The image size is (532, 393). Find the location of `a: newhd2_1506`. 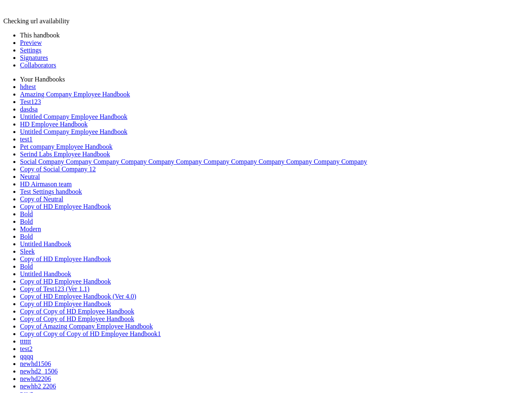

a: newhd2_1506 is located at coordinates (39, 371).